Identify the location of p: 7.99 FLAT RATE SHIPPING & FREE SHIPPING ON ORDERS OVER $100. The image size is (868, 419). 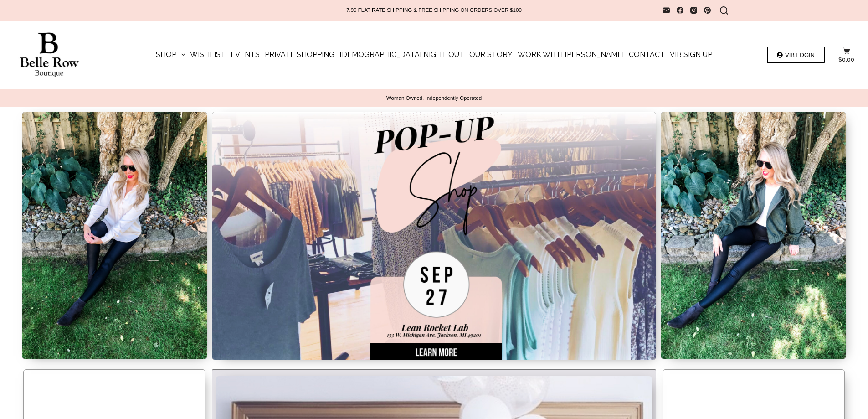
(434, 10).